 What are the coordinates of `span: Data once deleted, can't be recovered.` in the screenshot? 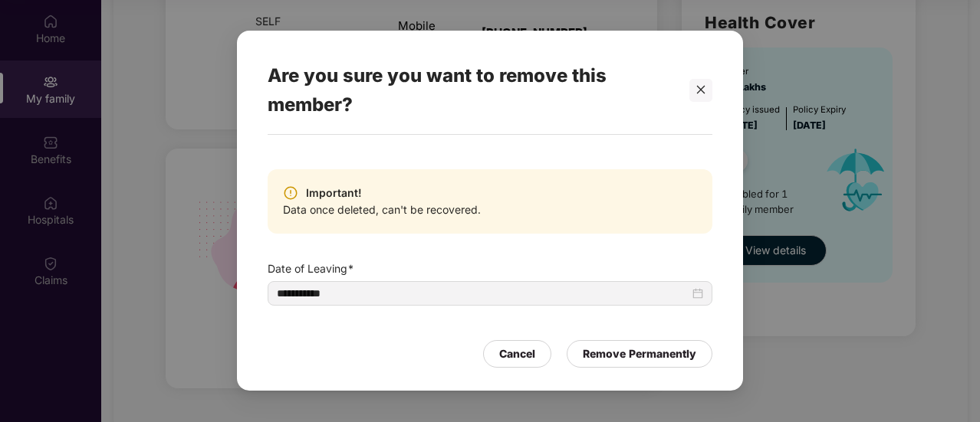 It's located at (382, 211).